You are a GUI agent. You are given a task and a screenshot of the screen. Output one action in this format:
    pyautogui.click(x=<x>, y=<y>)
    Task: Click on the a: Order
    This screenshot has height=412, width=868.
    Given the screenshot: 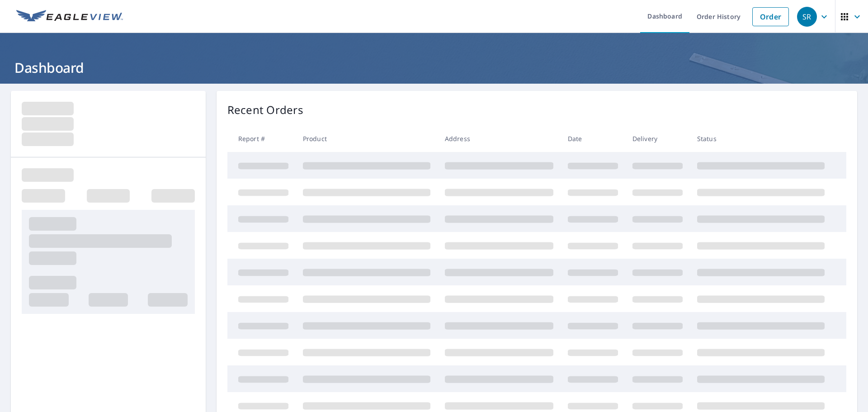 What is the action you would take?
    pyautogui.click(x=770, y=17)
    